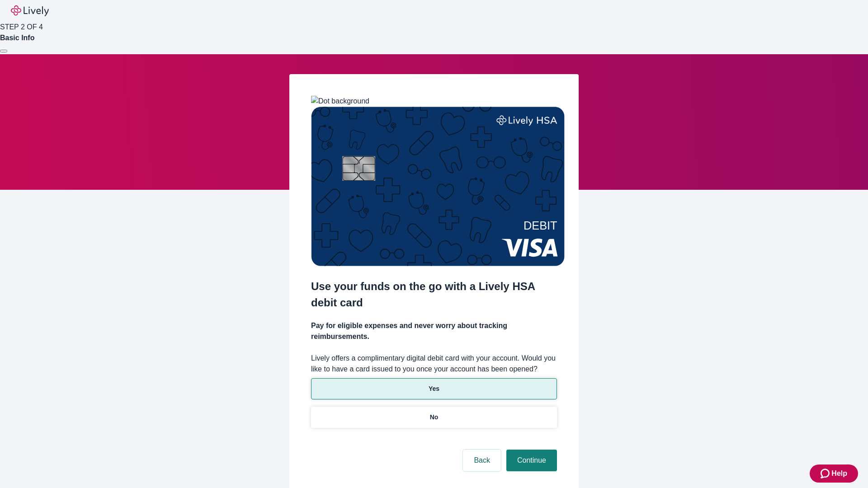  I want to click on label: Lively offers a complimentary digital debit card with your account. Would you like to have a card..., so click(434, 364).